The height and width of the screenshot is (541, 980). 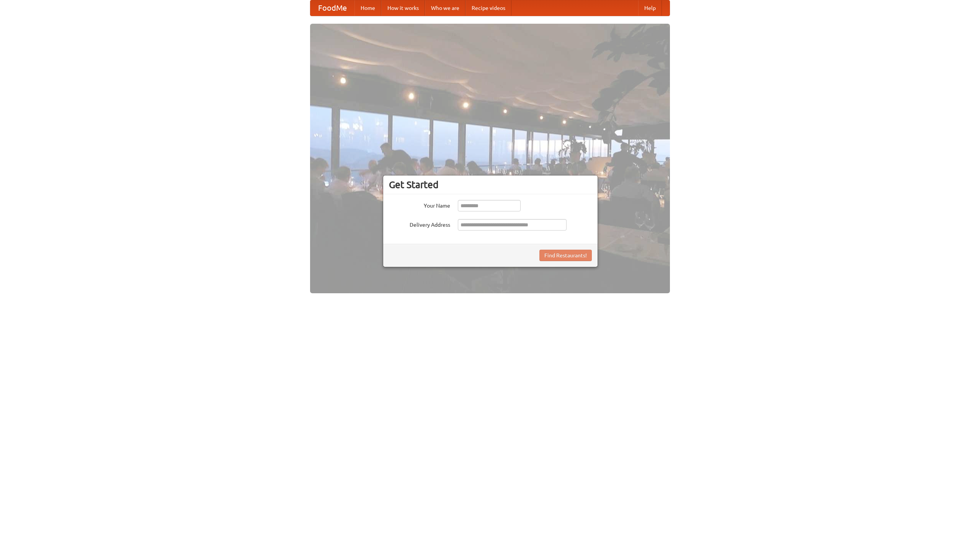 What do you see at coordinates (488, 8) in the screenshot?
I see `a: Recipe videos` at bounding box center [488, 8].